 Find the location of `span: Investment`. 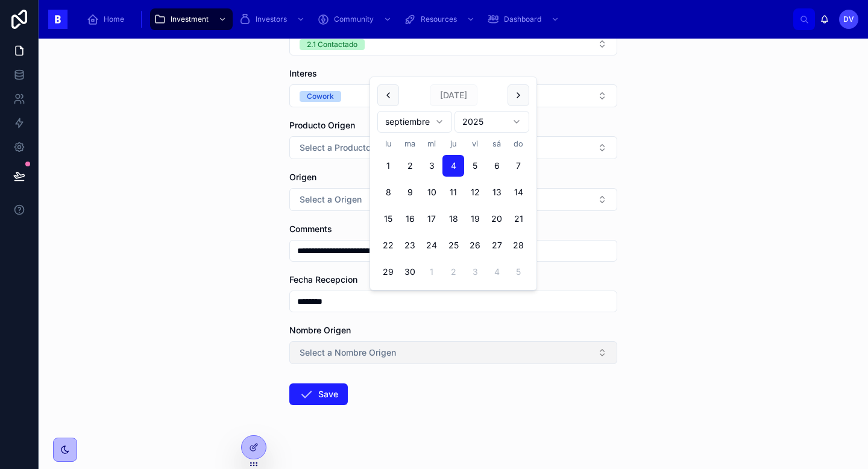

span: Investment is located at coordinates (189, 20).